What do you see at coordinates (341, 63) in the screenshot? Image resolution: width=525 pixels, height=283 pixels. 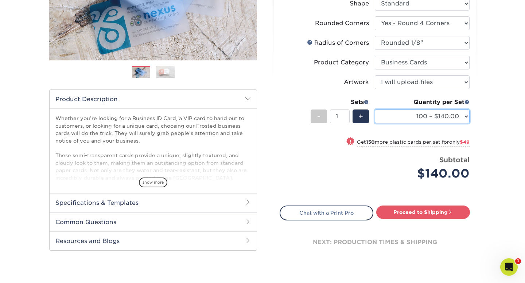 I see `div: Product Category` at bounding box center [341, 63].